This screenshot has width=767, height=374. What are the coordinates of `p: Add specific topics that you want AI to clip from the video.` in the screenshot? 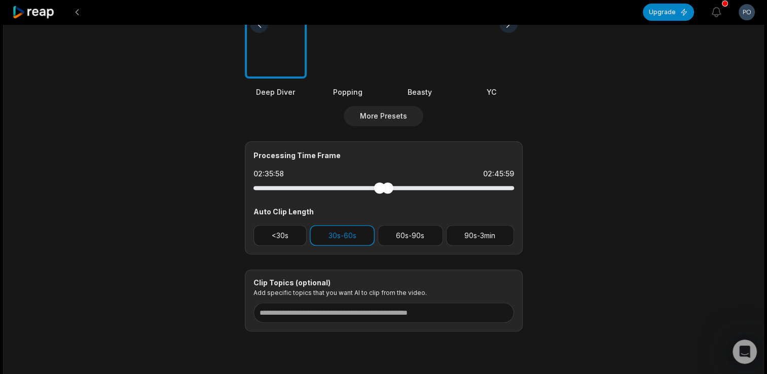 It's located at (384, 293).